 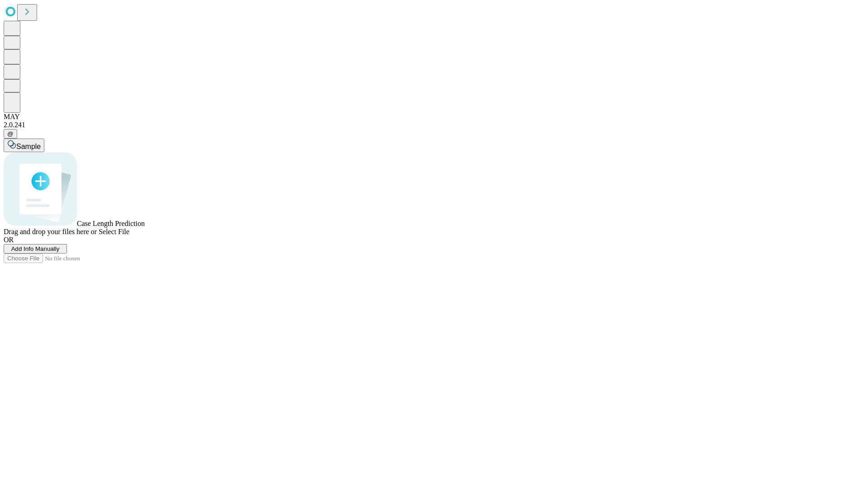 I want to click on div: 2.0.241, so click(x=434, y=125).